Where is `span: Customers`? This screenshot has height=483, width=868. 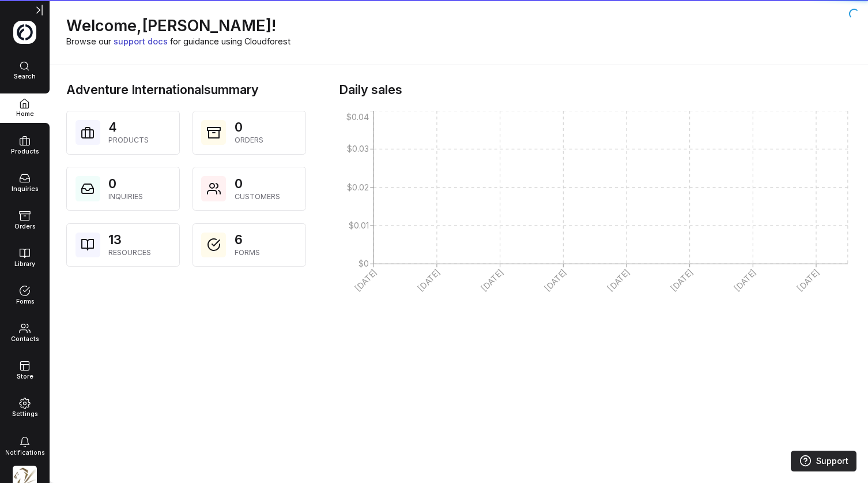 span: Customers is located at coordinates (257, 197).